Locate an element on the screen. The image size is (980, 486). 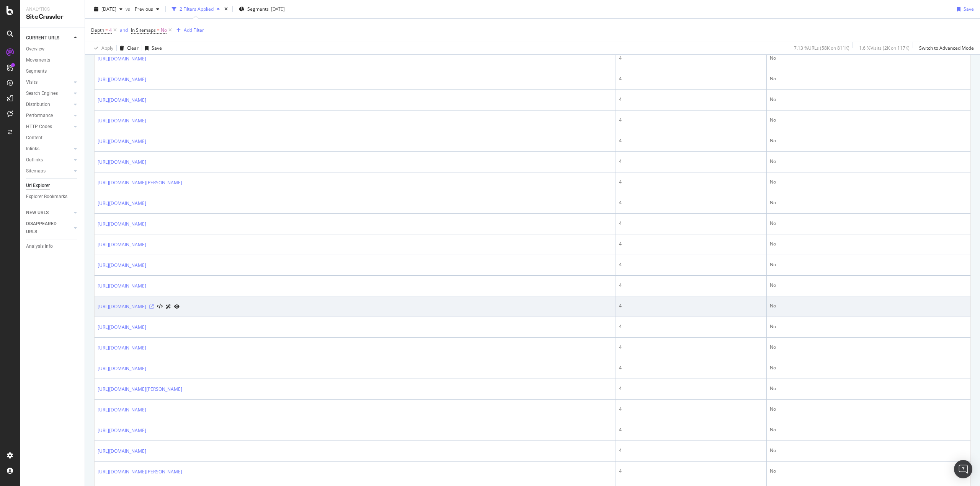
a: NEW URLS is located at coordinates (48, 213).